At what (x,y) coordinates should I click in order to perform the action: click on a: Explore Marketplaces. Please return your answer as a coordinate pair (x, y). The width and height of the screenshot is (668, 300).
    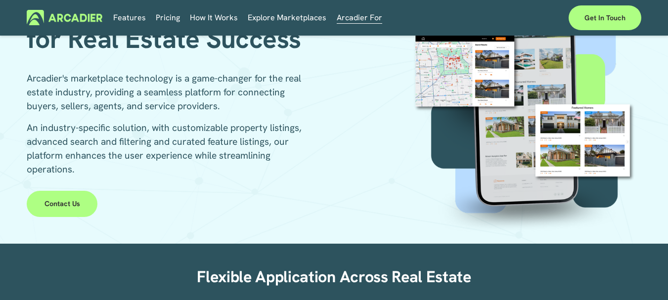
    Looking at the image, I should click on (287, 17).